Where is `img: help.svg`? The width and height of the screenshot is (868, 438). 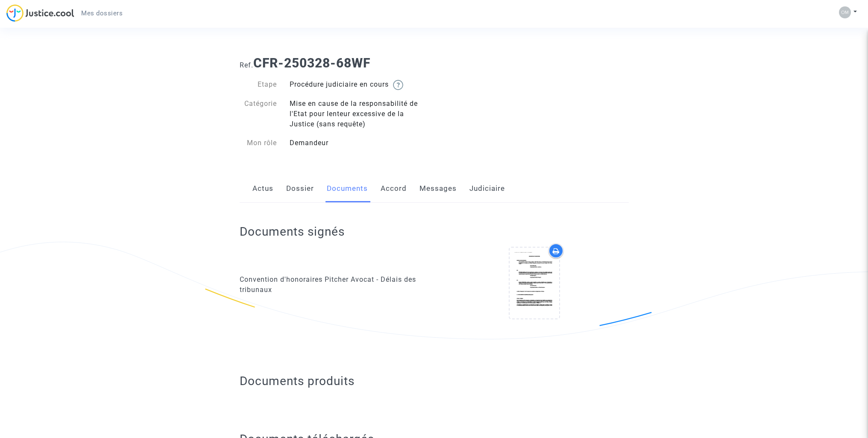
img: help.svg is located at coordinates (398, 85).